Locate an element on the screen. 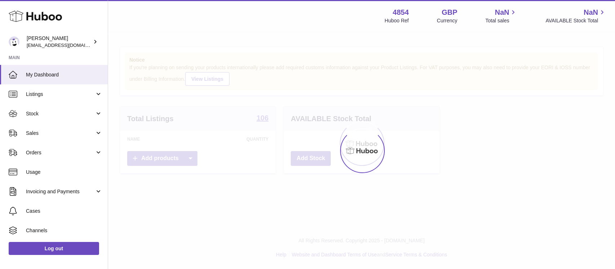 Image resolution: width=615 pixels, height=269 pixels. span: Cases is located at coordinates (64, 211).